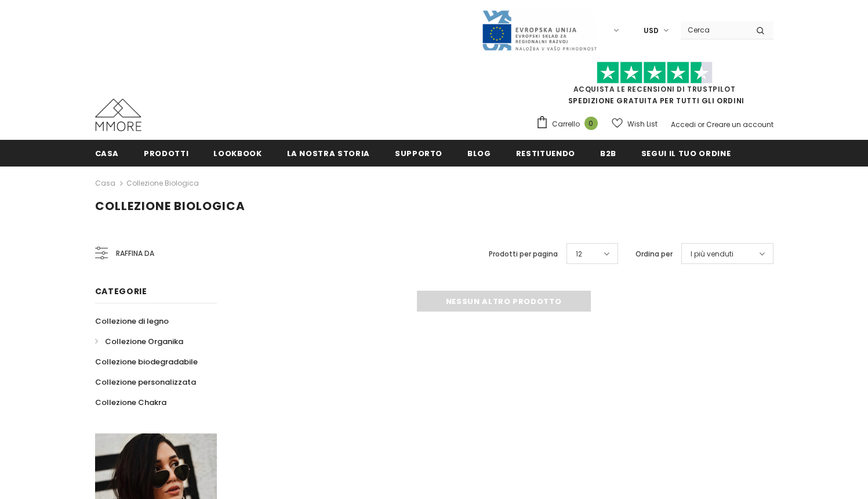  Describe the element at coordinates (539, 30) in the screenshot. I see `a: Javni Razpis` at that location.